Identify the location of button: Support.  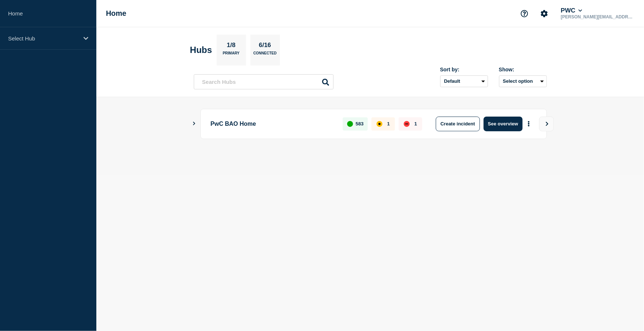
(524, 13).